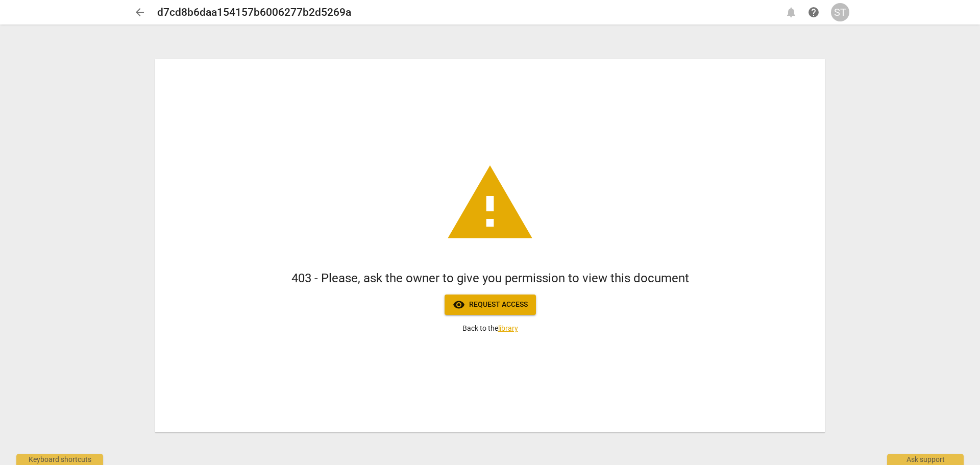 This screenshot has width=980, height=465. Describe the element at coordinates (459, 305) in the screenshot. I see `span: visibility` at that location.